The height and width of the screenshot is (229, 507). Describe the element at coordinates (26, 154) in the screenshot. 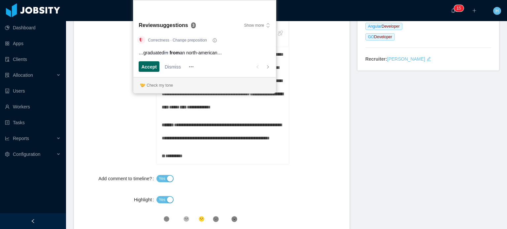

I see `span: Configuration` at that location.